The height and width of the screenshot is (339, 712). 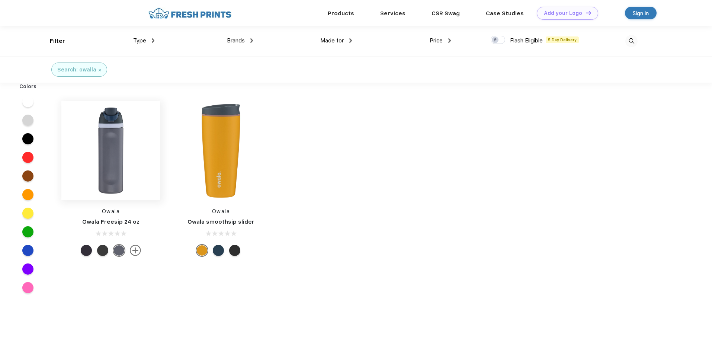 What do you see at coordinates (236, 41) in the screenshot?
I see `span: Brands` at bounding box center [236, 41].